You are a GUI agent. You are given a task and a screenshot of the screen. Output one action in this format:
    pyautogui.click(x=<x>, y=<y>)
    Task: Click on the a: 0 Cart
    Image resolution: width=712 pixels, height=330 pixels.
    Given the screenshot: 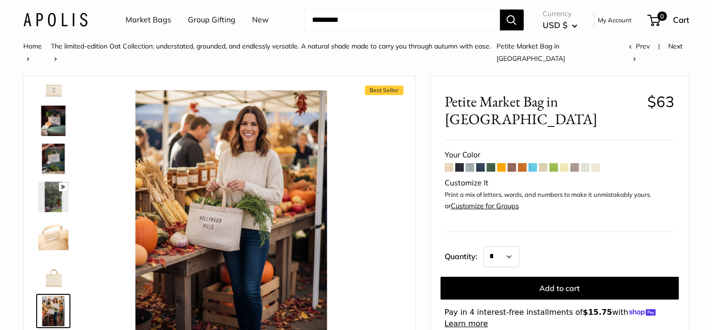 What is the action you would take?
    pyautogui.click(x=669, y=20)
    